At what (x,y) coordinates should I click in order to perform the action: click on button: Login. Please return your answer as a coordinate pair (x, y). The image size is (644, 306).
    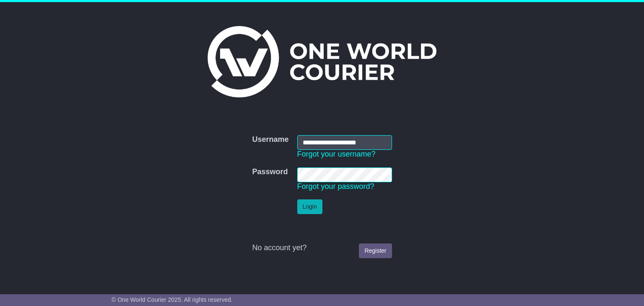
    Looking at the image, I should click on (310, 206).